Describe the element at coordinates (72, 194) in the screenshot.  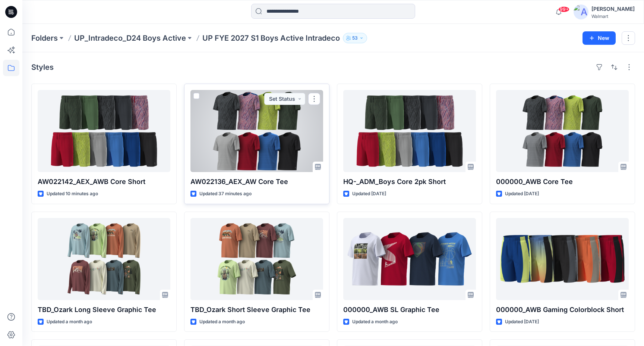
I see `p: Updated 10 minutes ago` at that location.